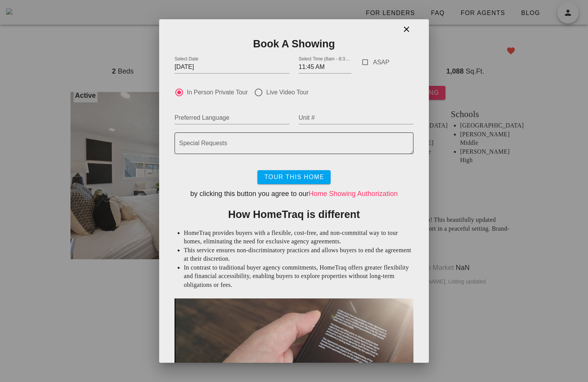 This screenshot has height=382, width=588. I want to click on div: Chat Widget, so click(568, 363).